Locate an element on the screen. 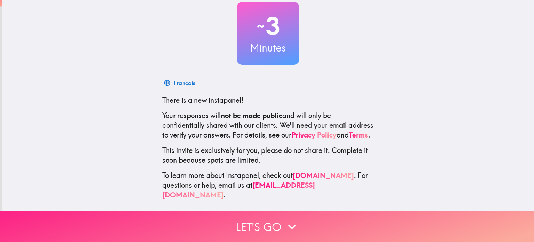 The width and height of the screenshot is (534, 242). a: Terms is located at coordinates (359, 135).